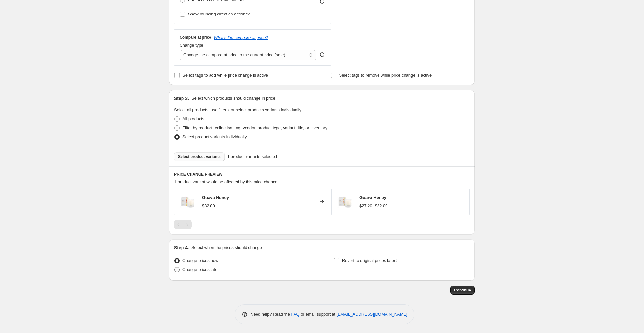 This screenshot has height=333, width=644. Describe the element at coordinates (382, 206) in the screenshot. I see `strike: $32.00` at that location.